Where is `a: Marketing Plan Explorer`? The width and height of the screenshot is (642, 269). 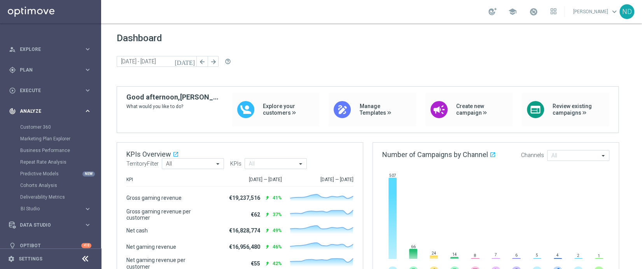
a: Marketing Plan Explorer is located at coordinates (51, 139).